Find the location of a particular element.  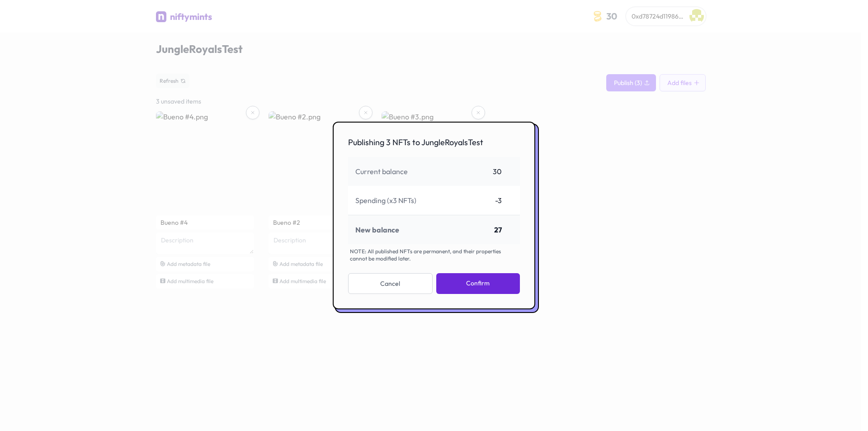

button: Cancel is located at coordinates (390, 284).